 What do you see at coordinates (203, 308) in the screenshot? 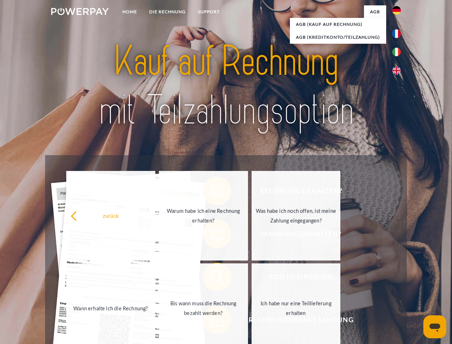
I see `div: Bis wann muss die Rechnung bezahlt werden?` at bounding box center [203, 308].